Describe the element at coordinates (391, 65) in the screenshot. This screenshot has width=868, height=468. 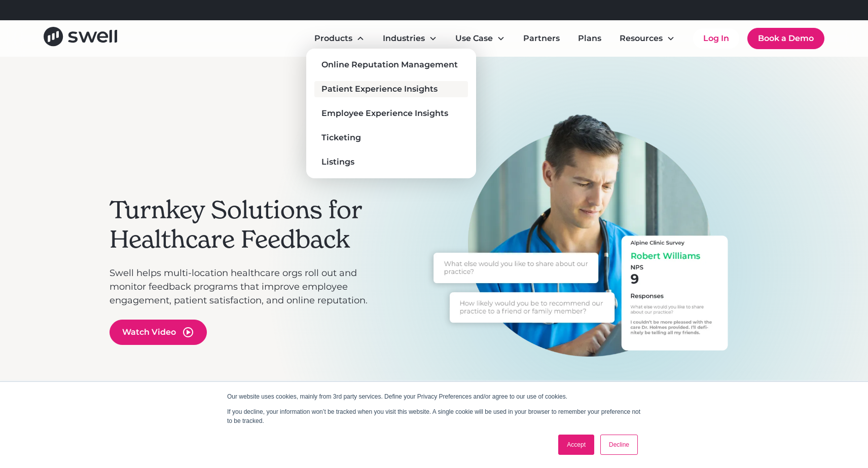
I see `a: Online Reputation Management` at that location.